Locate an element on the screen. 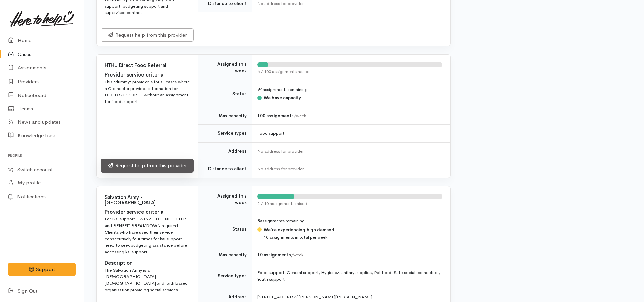  label: Description is located at coordinates (118, 263).